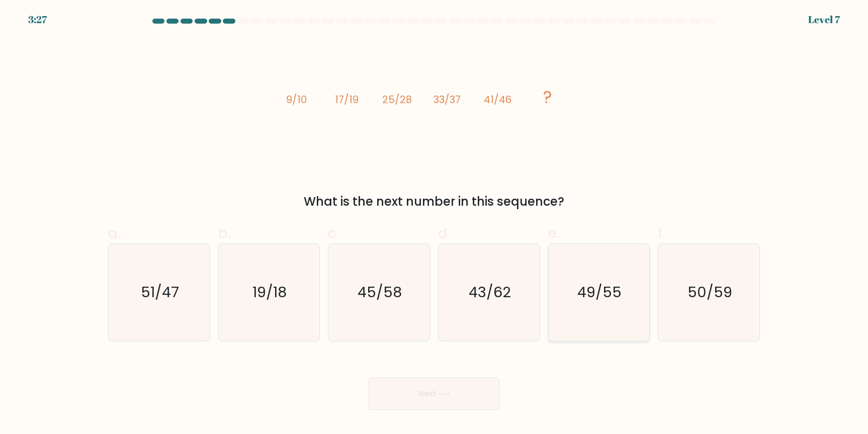 This screenshot has width=868, height=434. I want to click on text: 19/18, so click(270, 292).